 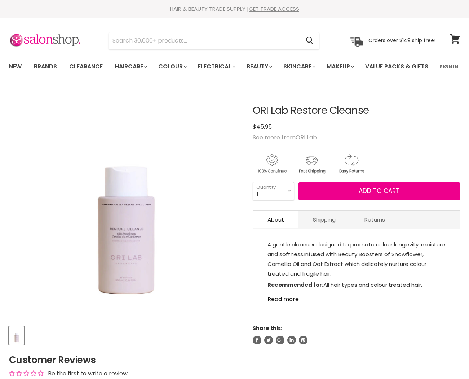 What do you see at coordinates (45, 67) in the screenshot?
I see `a: Brands` at bounding box center [45, 67].